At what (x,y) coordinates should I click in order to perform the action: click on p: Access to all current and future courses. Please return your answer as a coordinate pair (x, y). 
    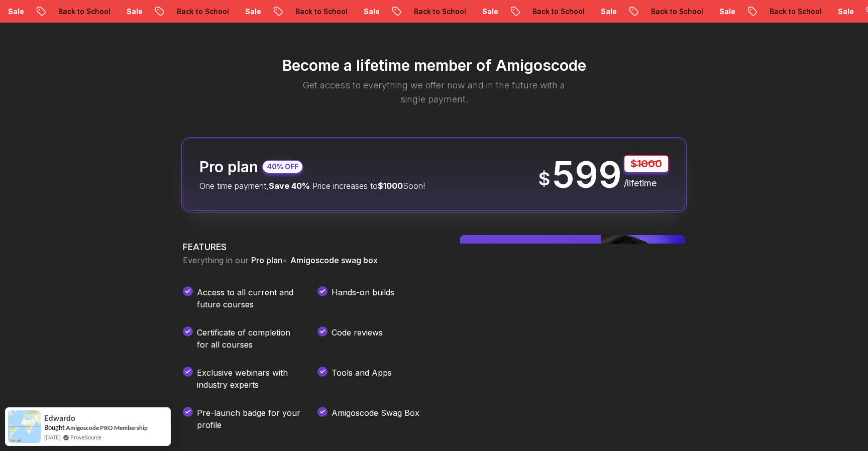
    Looking at the image, I should click on (249, 298).